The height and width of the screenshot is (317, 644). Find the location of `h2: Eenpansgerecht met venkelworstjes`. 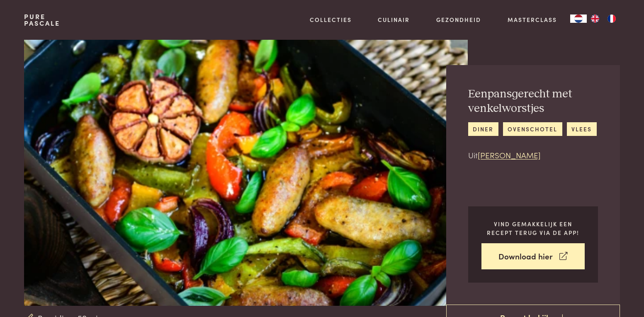

h2: Eenpansgerecht met venkelworstjes is located at coordinates (533, 101).